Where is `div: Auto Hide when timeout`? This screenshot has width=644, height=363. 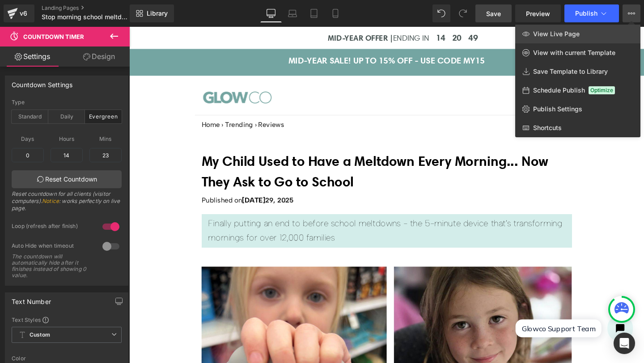 div: Auto Hide when timeout is located at coordinates (52, 246).